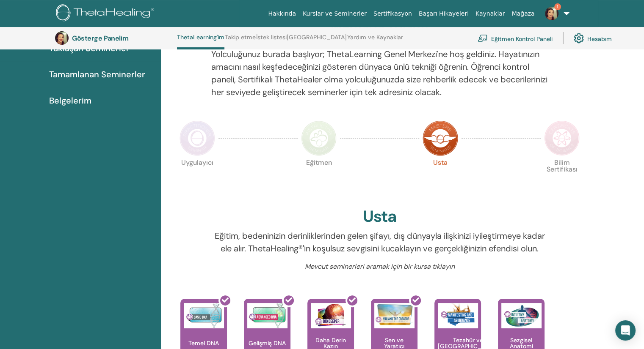  I want to click on font: Eğitmen Kontrol Paneli, so click(521, 38).